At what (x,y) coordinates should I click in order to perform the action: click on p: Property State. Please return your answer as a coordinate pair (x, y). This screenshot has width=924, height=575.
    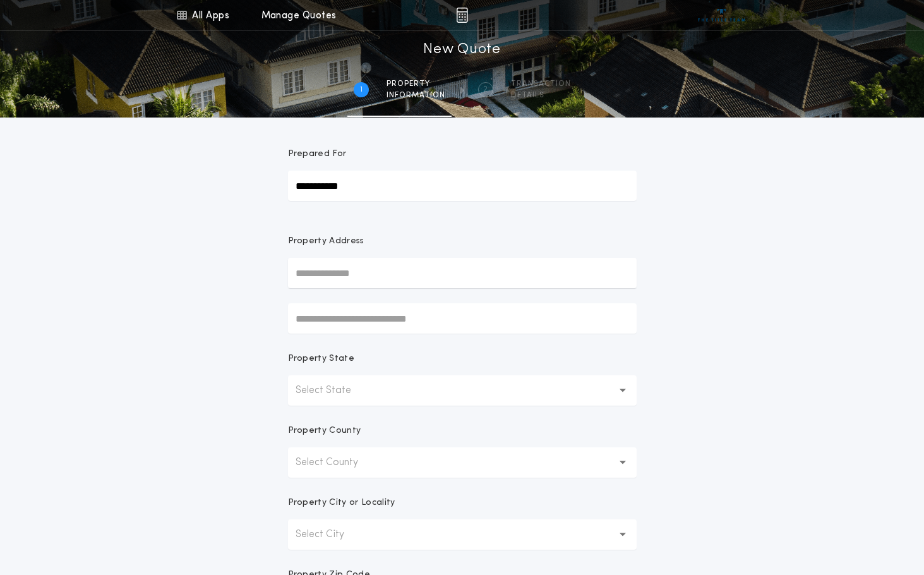
    Looking at the image, I should click on (321, 359).